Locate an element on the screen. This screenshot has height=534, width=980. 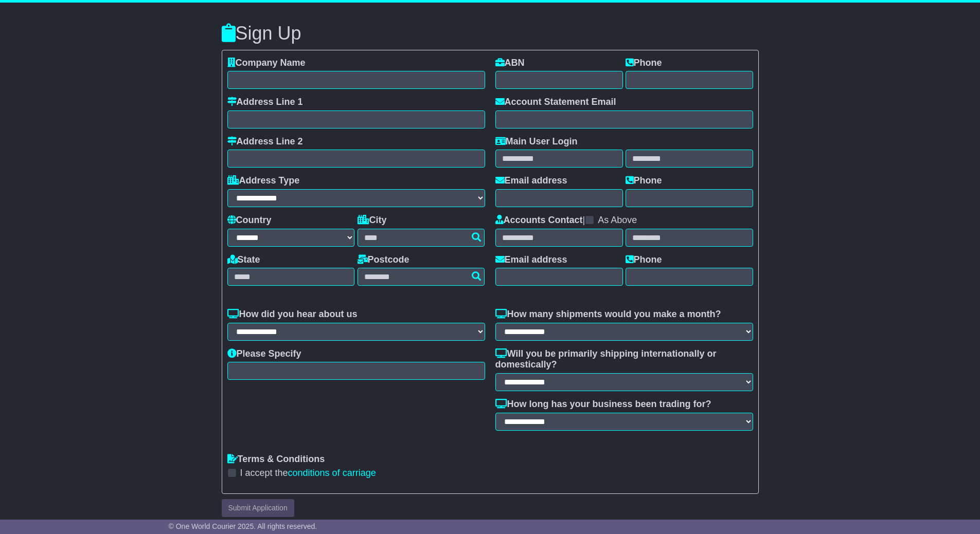
label: Account Statement Email is located at coordinates (555, 103).